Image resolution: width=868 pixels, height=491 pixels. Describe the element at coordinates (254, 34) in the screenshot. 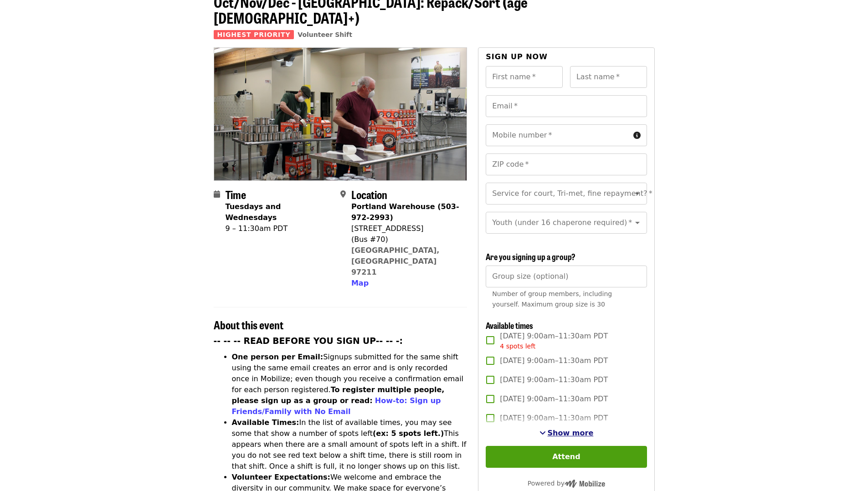

I see `span: Highest Priority` at that location.